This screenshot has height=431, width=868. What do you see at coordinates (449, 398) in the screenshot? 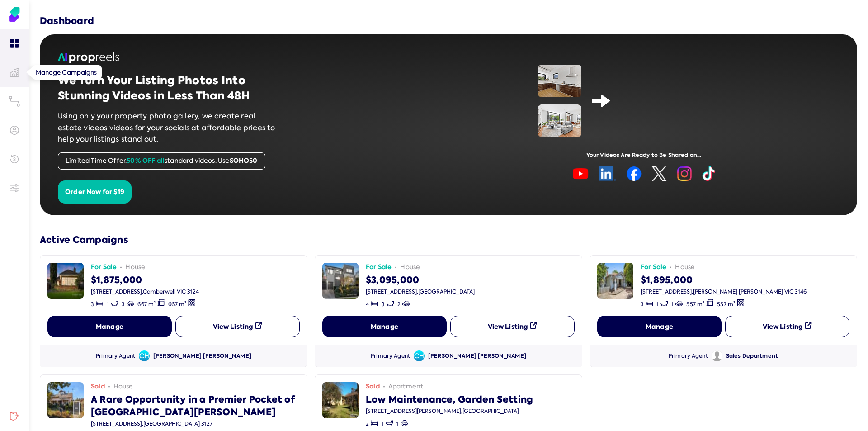
I see `div: Low Maintenance, Garden Setting` at bounding box center [449, 398].